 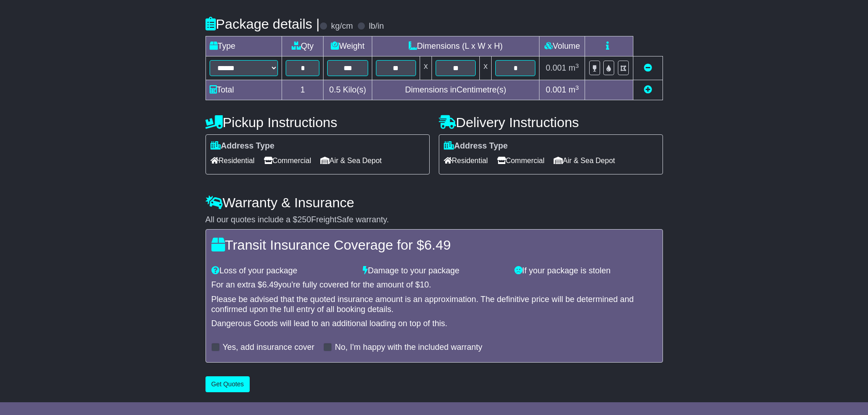 I want to click on button: Get Quotes, so click(x=228, y=384).